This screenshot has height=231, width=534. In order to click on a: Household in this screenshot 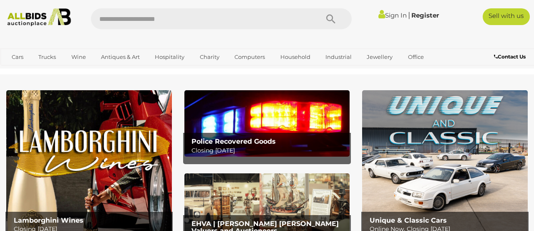, I will do `click(295, 57)`.